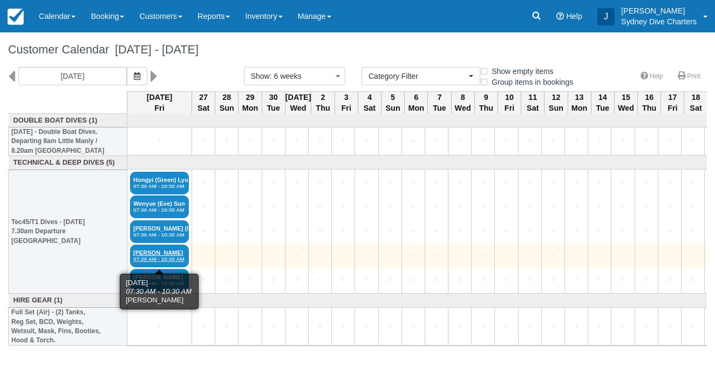  What do you see at coordinates (203, 103) in the screenshot?
I see `th: 27 Sat` at bounding box center [203, 103].